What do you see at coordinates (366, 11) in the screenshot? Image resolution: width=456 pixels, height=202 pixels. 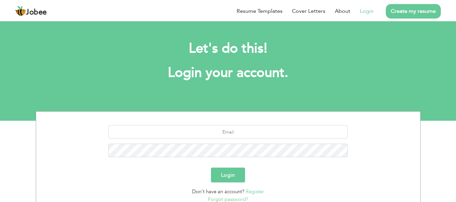 I see `a: Login` at bounding box center [366, 11].